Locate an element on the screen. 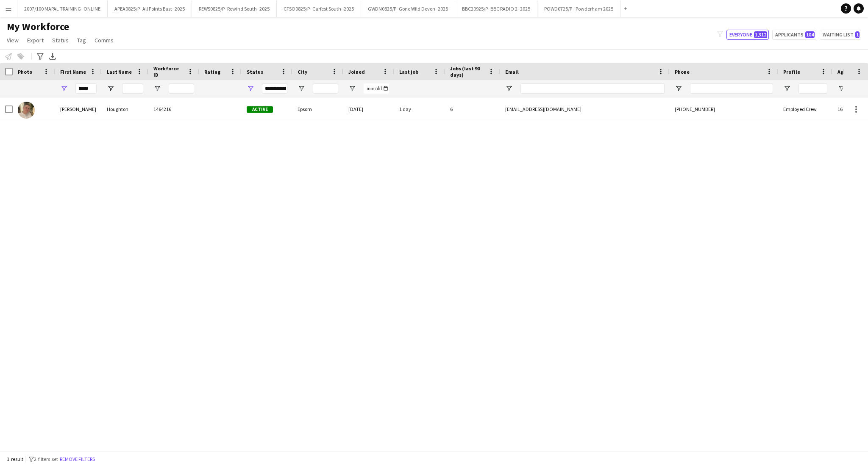 This screenshot has width=868, height=466. input: City Filter Input is located at coordinates (325, 89).